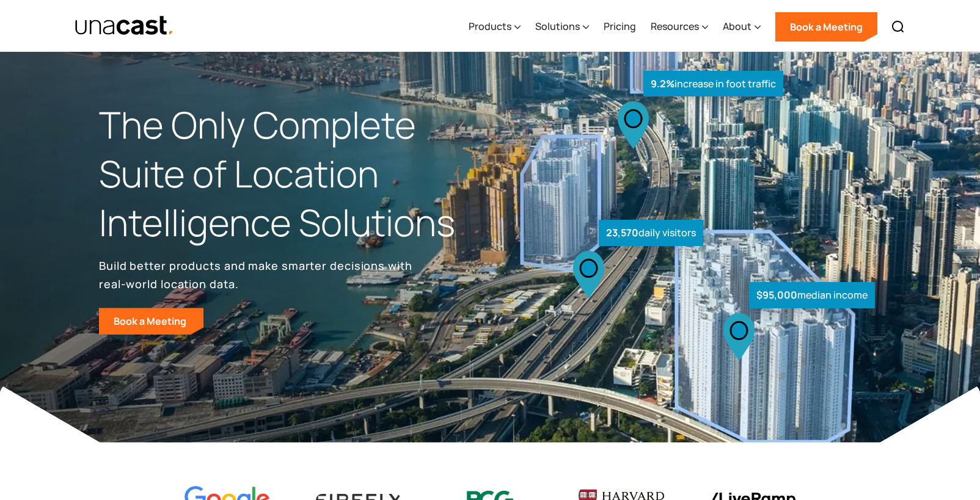  What do you see at coordinates (258, 275) in the screenshot?
I see `p: Build better products and make smarter decisions with real-world location data.` at bounding box center [258, 275].